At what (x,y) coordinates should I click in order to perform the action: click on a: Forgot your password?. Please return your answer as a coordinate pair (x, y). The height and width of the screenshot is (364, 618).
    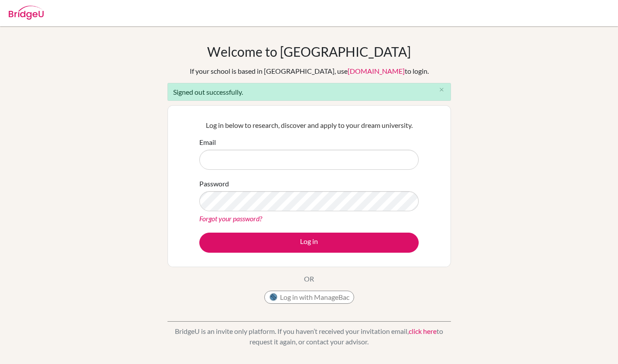
    Looking at the image, I should click on (231, 218).